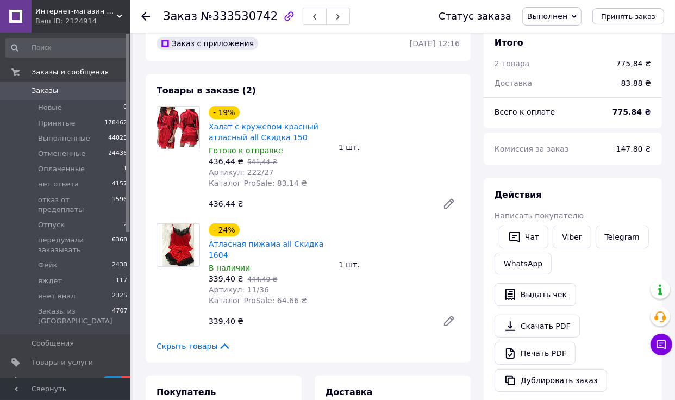 The image size is (675, 400). Describe the element at coordinates (75, 245) in the screenshot. I see `span: передумали заказывать` at that location.